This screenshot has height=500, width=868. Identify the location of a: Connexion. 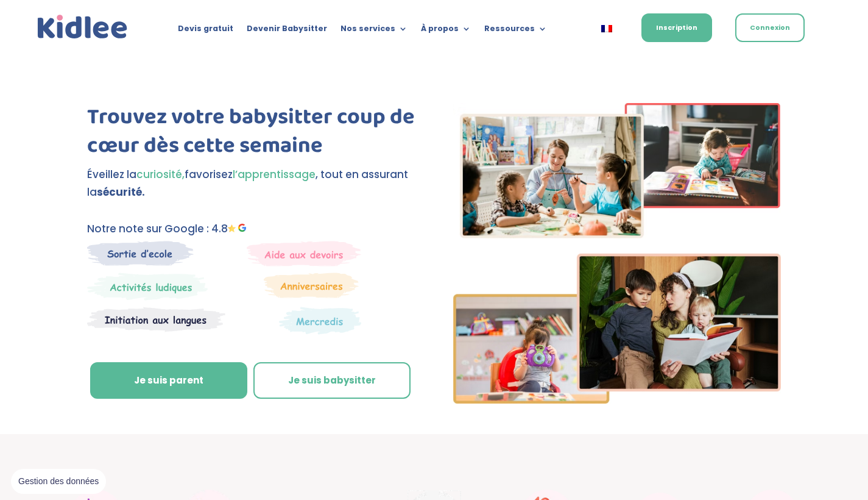
(770, 27).